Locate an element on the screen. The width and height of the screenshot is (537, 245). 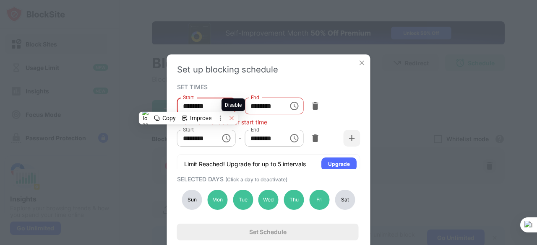
div: Sat is located at coordinates (345, 200).